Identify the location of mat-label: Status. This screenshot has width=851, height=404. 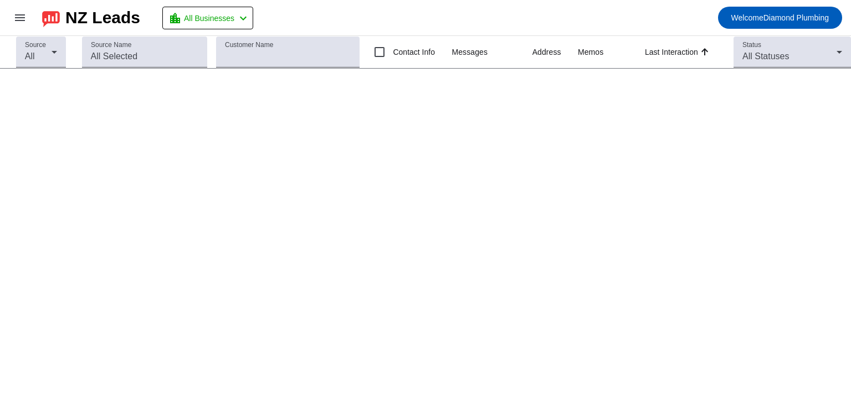
(752, 45).